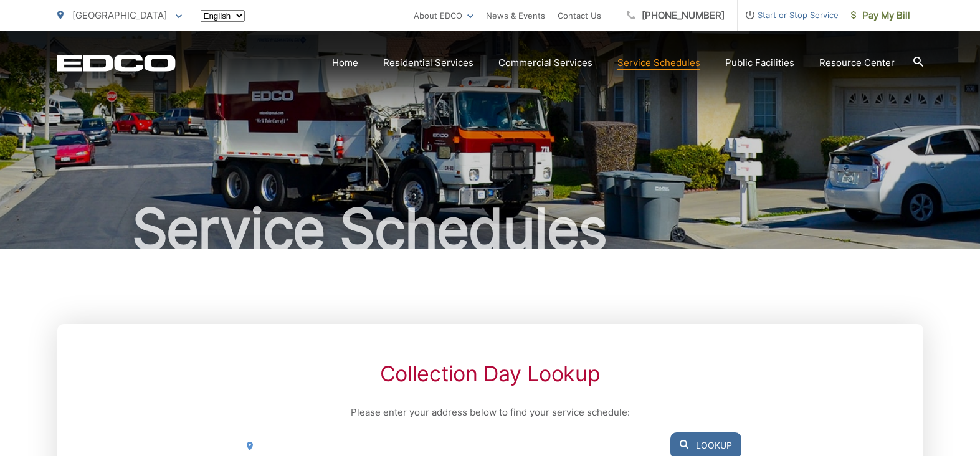 The height and width of the screenshot is (456, 980). Describe the element at coordinates (443, 16) in the screenshot. I see `a: About EDCO` at that location.